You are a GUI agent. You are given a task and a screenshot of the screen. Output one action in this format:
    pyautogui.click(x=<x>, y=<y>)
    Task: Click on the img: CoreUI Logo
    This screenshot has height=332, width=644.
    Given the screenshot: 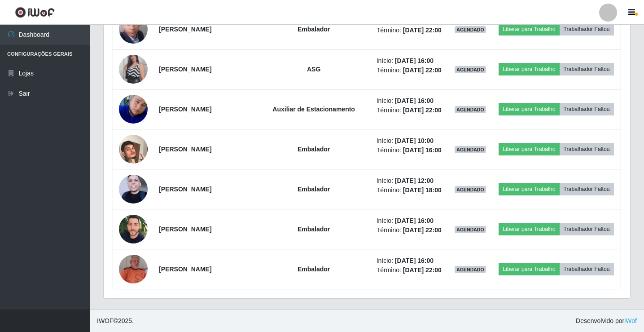 What is the action you would take?
    pyautogui.click(x=34, y=12)
    